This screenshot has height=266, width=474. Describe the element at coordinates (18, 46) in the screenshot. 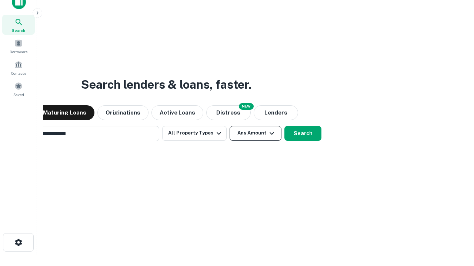

I see `div: Borrowers` at that location.